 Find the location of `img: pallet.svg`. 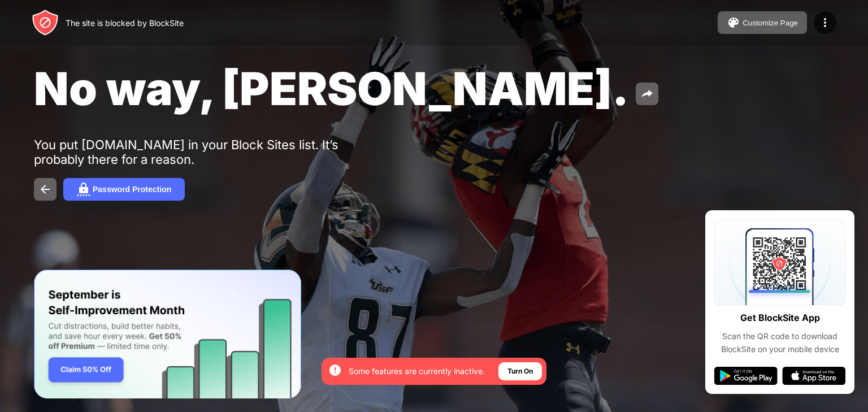

img: pallet.svg is located at coordinates (733, 22).